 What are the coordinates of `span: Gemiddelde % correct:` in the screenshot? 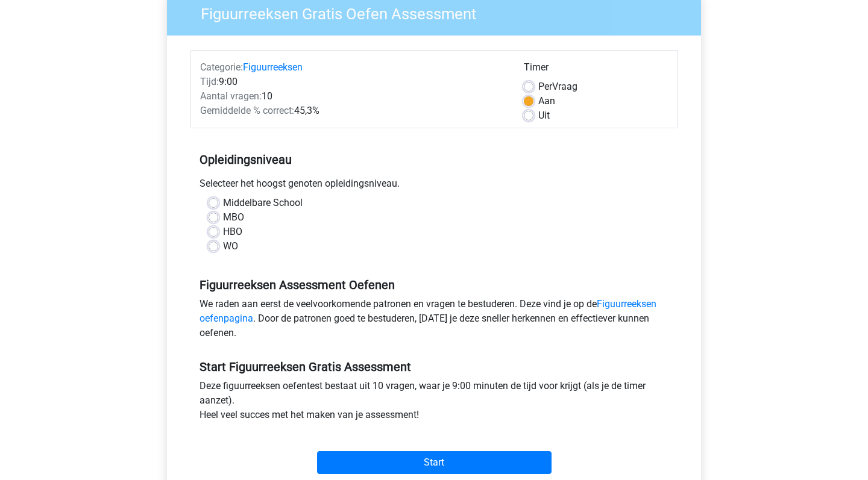 It's located at (247, 110).